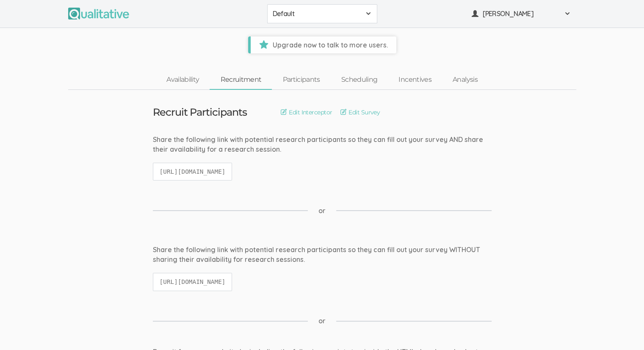  Describe the element at coordinates (240, 79) in the screenshot. I see `a: Recruitment` at that location.